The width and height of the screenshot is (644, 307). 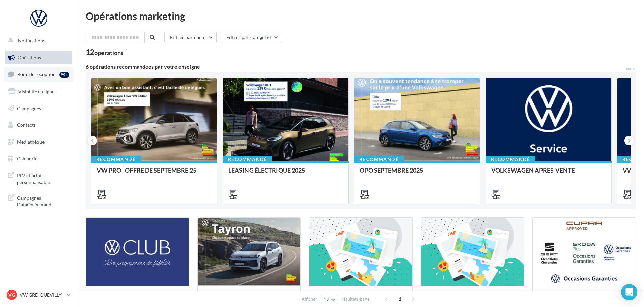 What do you see at coordinates (400, 298) in the screenshot?
I see `span: 1` at bounding box center [400, 298].